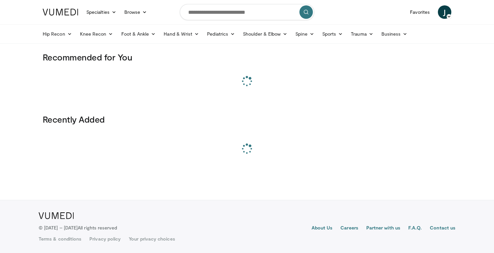 The width and height of the screenshot is (494, 253). I want to click on input: Search topics, interventions, so click(247, 12).